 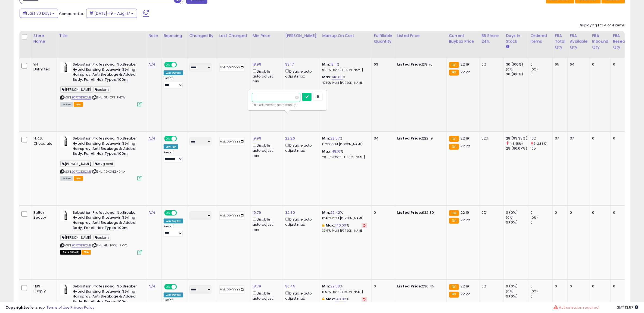 What do you see at coordinates (345, 36) in the screenshot?
I see `div: Markup on Cost` at bounding box center [345, 36].